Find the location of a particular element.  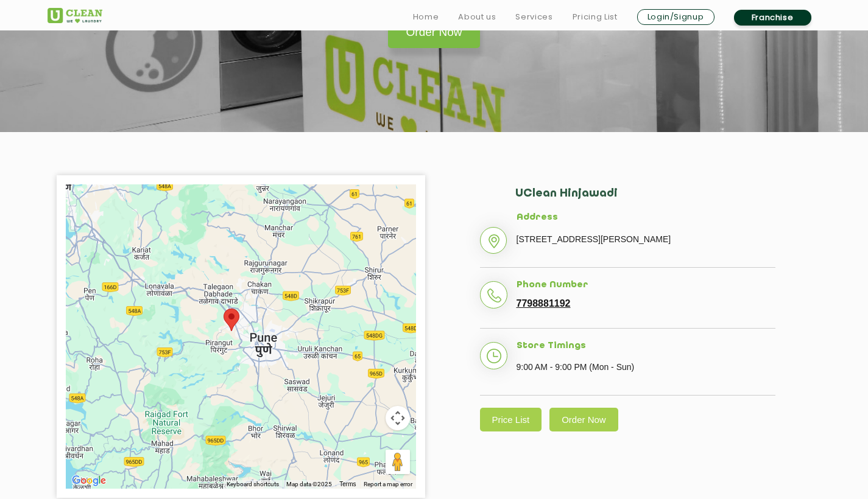

h5: Phone Number is located at coordinates (645, 286).